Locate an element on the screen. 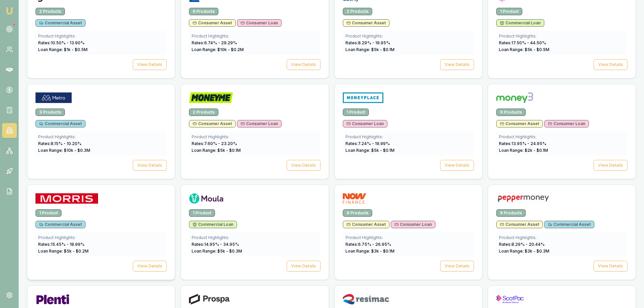 This screenshot has width=644, height=308. span: Loan Range: $ 1 k - $ 0.5 M is located at coordinates (63, 49).